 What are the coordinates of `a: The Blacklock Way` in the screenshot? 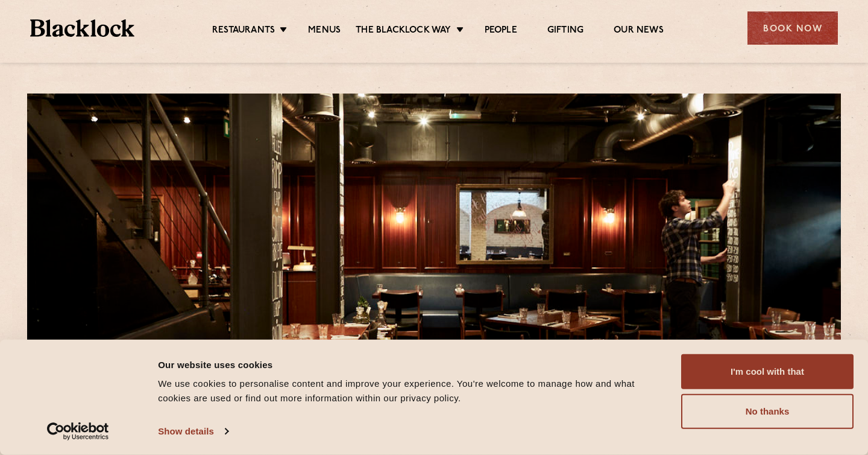 It's located at (403, 31).